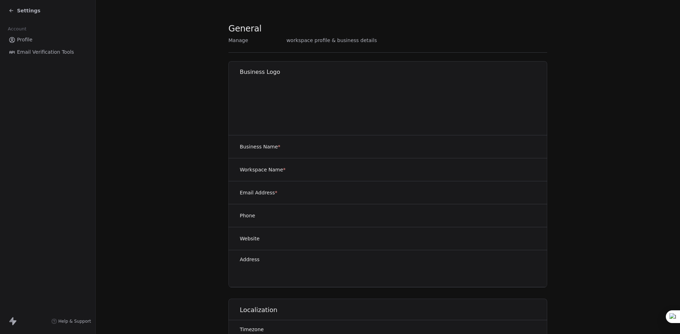 The height and width of the screenshot is (334, 680). Describe the element at coordinates (245, 29) in the screenshot. I see `span: General` at that location.